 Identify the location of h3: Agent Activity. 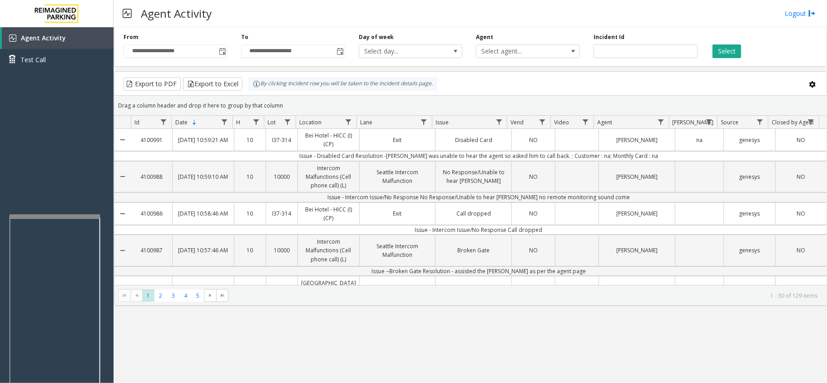
(176, 13).